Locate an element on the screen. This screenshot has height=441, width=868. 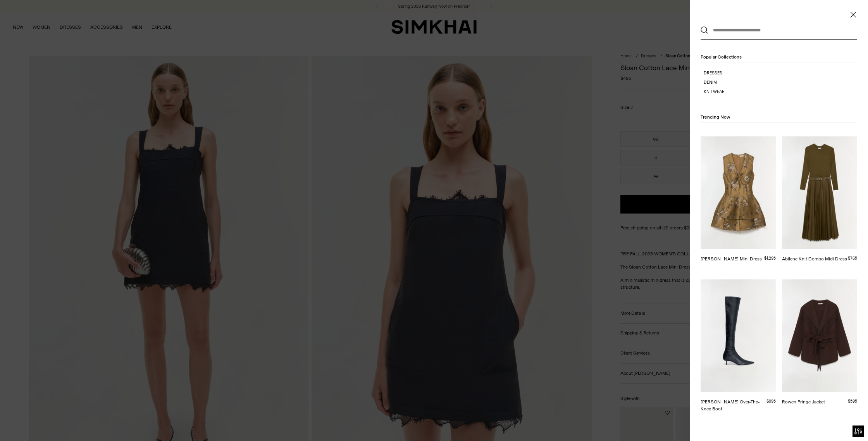
input: What are you looking for? is located at coordinates (777, 30).